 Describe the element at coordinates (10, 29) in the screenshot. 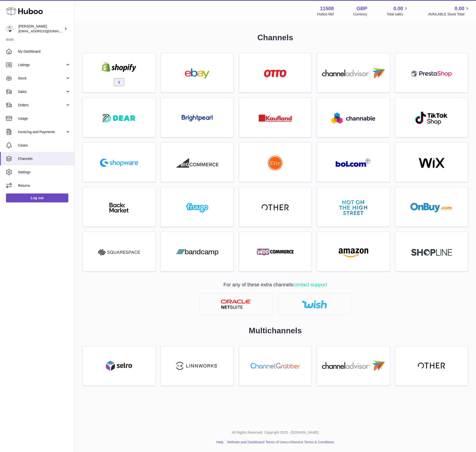

I see `img: internalAdmin-11508@internal.huboo.com` at that location.